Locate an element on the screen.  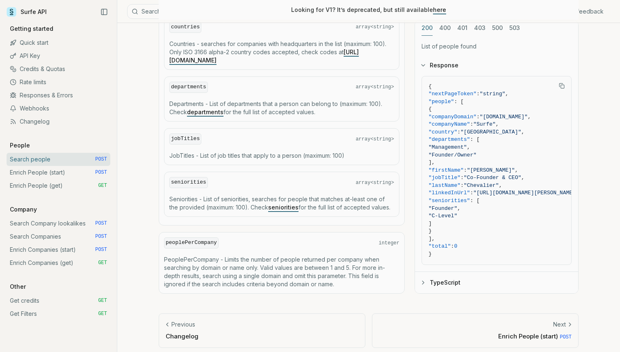
p: Departments - List of departments that a person can belong to (maximum: 100). Check for the full ... is located at coordinates (282, 108).